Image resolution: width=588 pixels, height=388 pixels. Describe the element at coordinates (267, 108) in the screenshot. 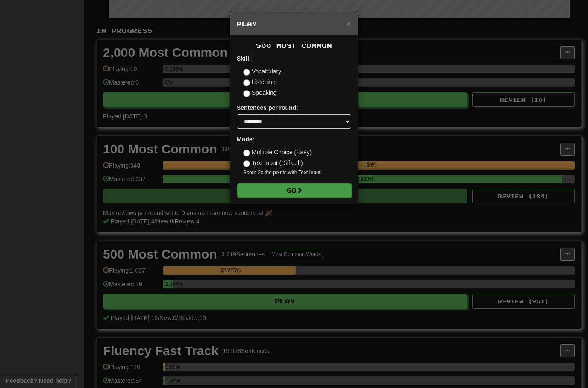

I see `label: Sentences per round:` at that location.